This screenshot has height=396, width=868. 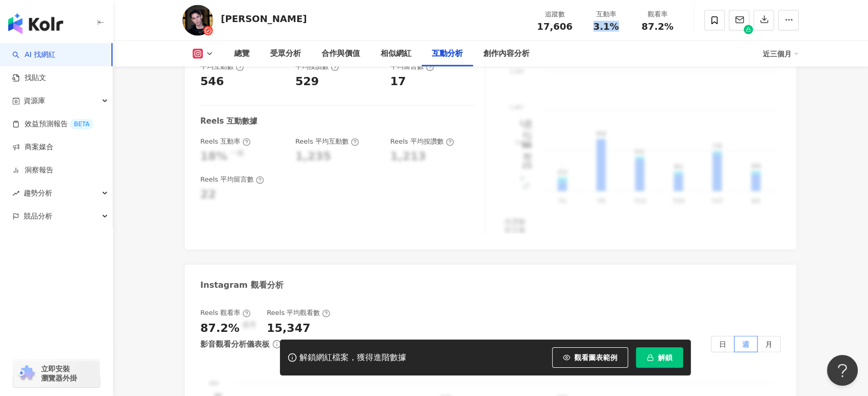 I want to click on div: 追蹤數, so click(x=555, y=14).